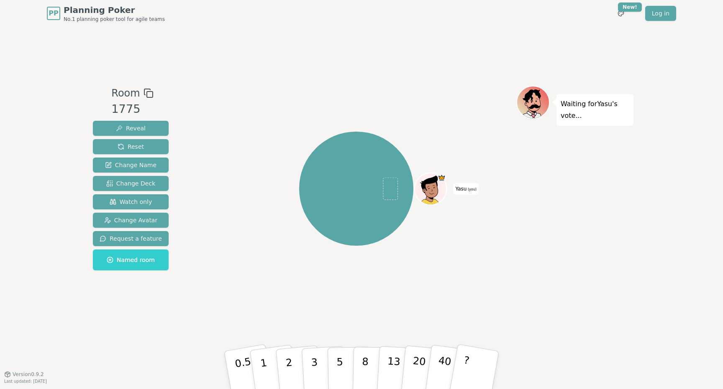 The image size is (723, 389). I want to click on button: Named room, so click(130, 260).